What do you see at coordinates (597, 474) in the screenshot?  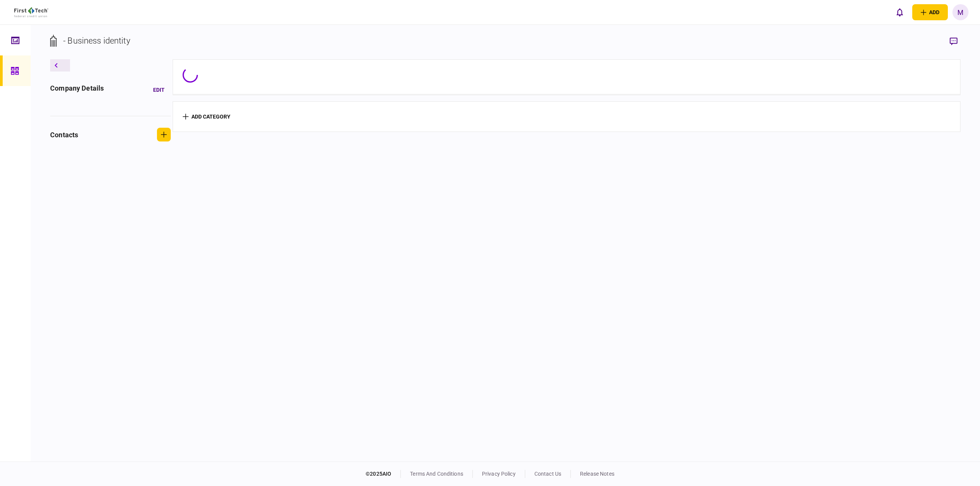 I see `a: release notes` at bounding box center [597, 474].